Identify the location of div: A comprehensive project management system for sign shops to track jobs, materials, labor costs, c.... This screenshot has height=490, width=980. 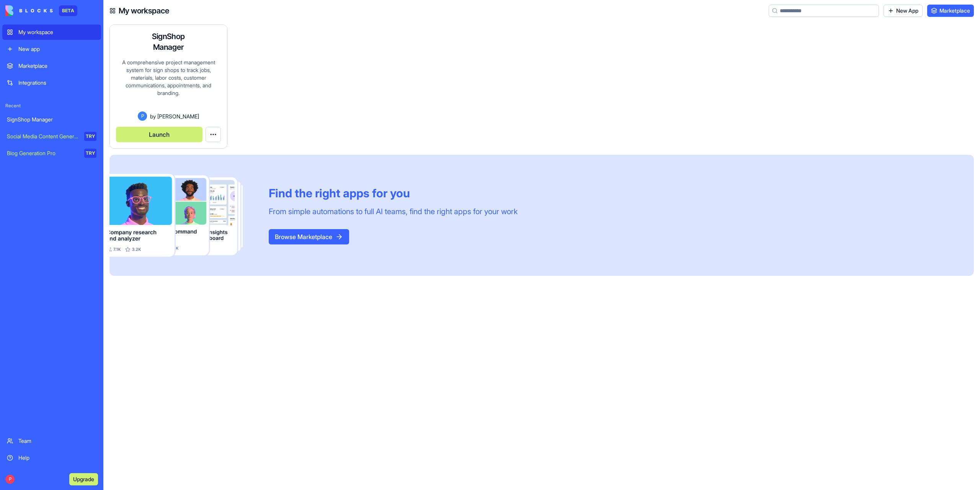
(168, 85).